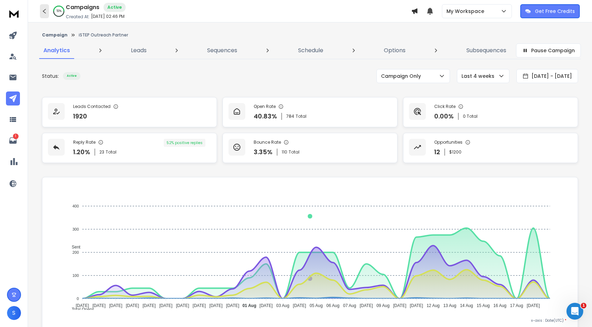 Image resolution: width=592 pixels, height=327 pixels. I want to click on span: 1, so click(584, 305).